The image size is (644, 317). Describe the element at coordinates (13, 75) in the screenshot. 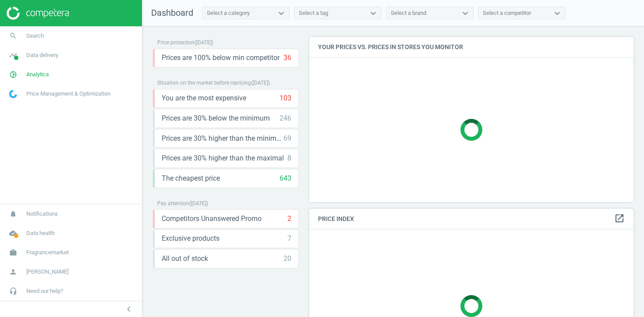

I see `i: pie_chart_outlined` at that location.